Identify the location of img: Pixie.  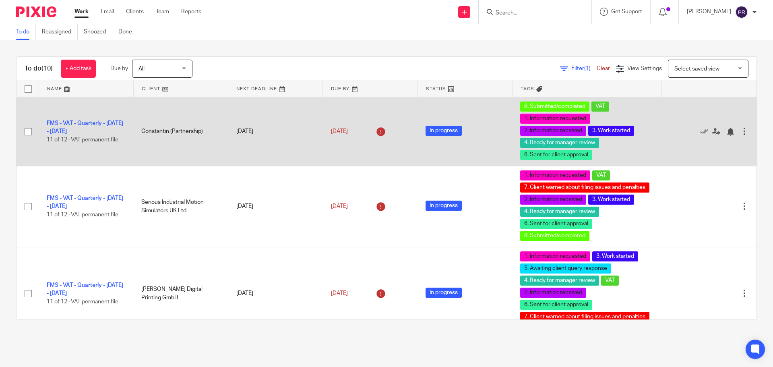
(36, 12).